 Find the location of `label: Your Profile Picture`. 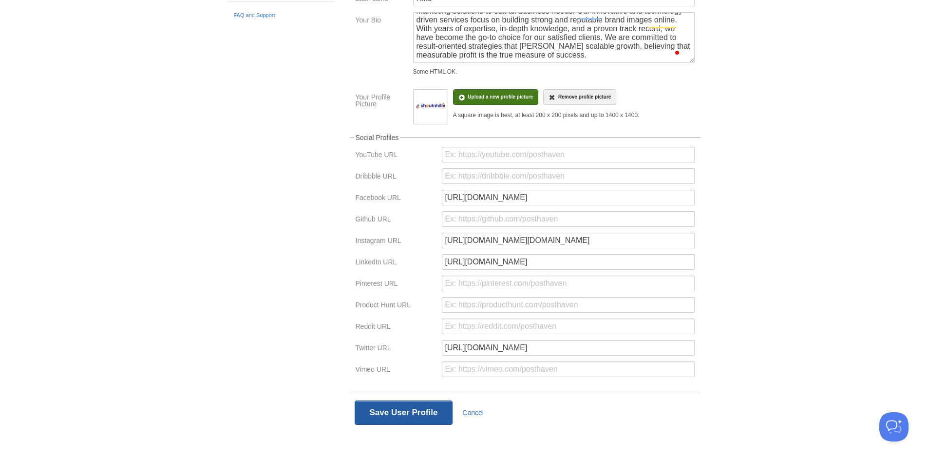

label: Your Profile Picture is located at coordinates (382, 101).